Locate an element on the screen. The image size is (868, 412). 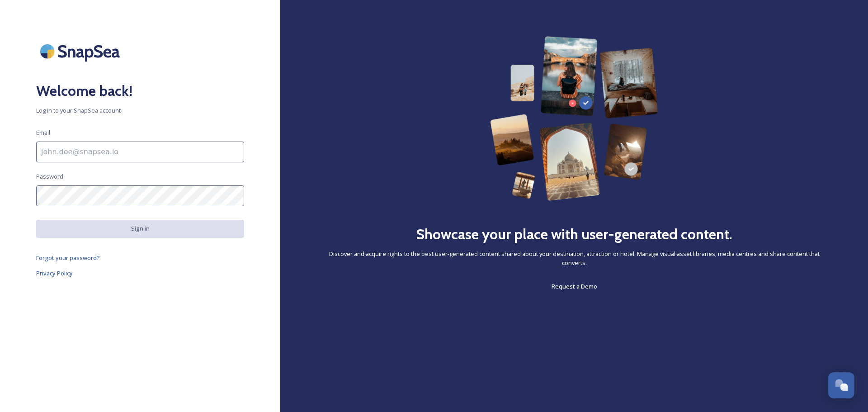
span: Forgot your password? is located at coordinates (68, 258).